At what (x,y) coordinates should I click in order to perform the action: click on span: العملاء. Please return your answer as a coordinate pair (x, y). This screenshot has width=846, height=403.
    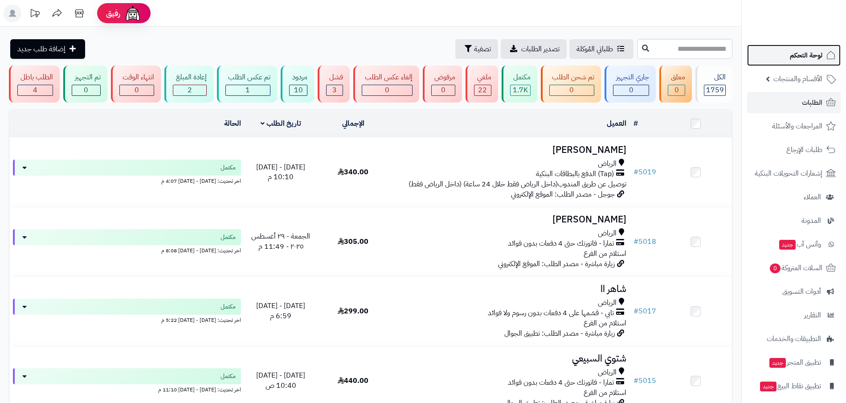
    Looking at the image, I should click on (812, 197).